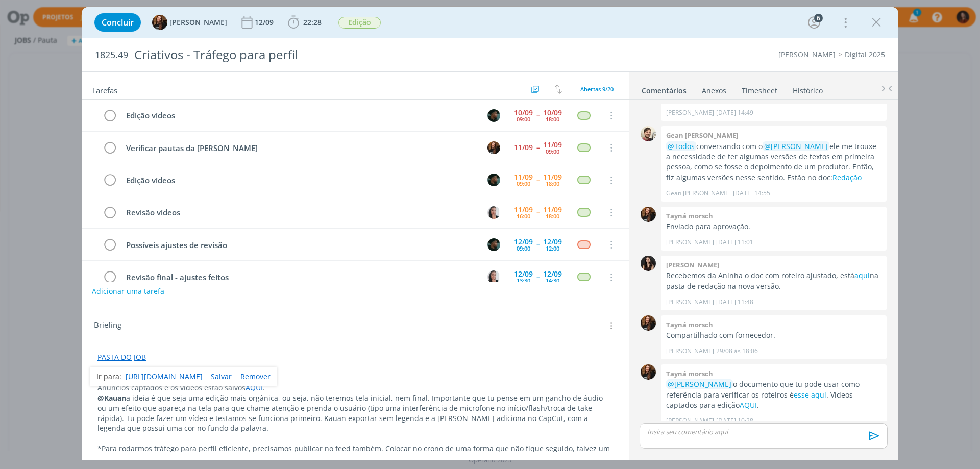 This screenshot has height=469, width=980. I want to click on div: 6, so click(818, 18).